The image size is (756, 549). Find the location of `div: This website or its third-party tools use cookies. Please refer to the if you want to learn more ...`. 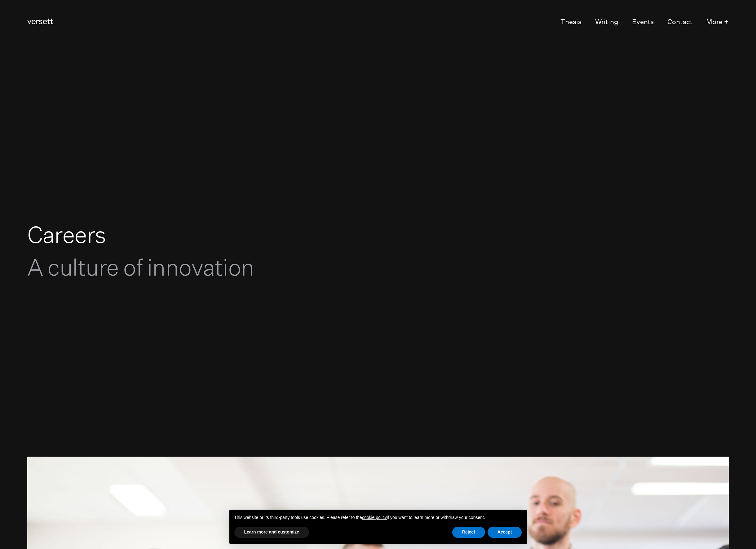

div: This website or its third-party tools use cookies. Please refer to the if you want to learn more ... is located at coordinates (378, 518).